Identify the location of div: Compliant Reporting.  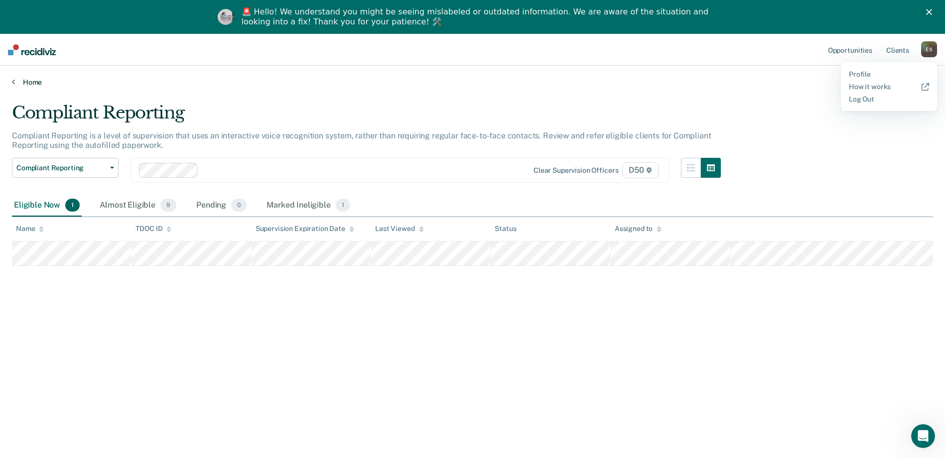
(366, 117).